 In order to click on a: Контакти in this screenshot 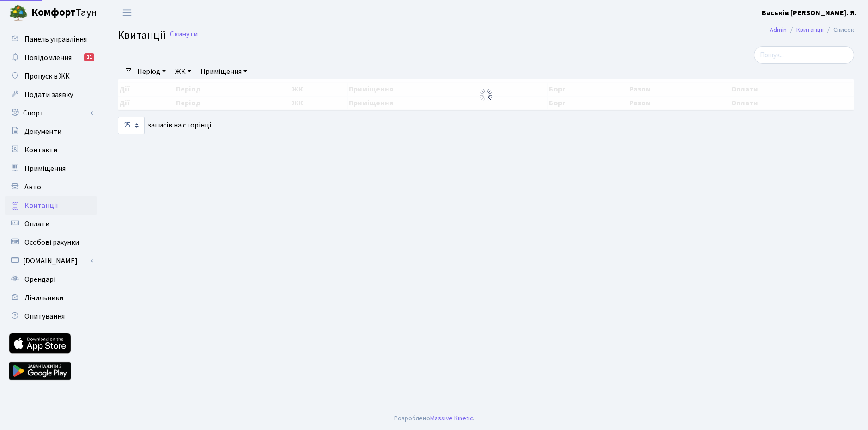, I will do `click(51, 150)`.